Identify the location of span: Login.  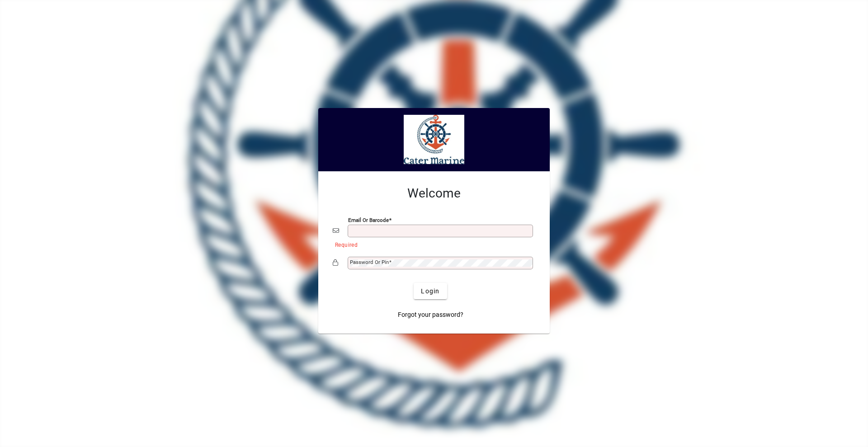
(430, 291).